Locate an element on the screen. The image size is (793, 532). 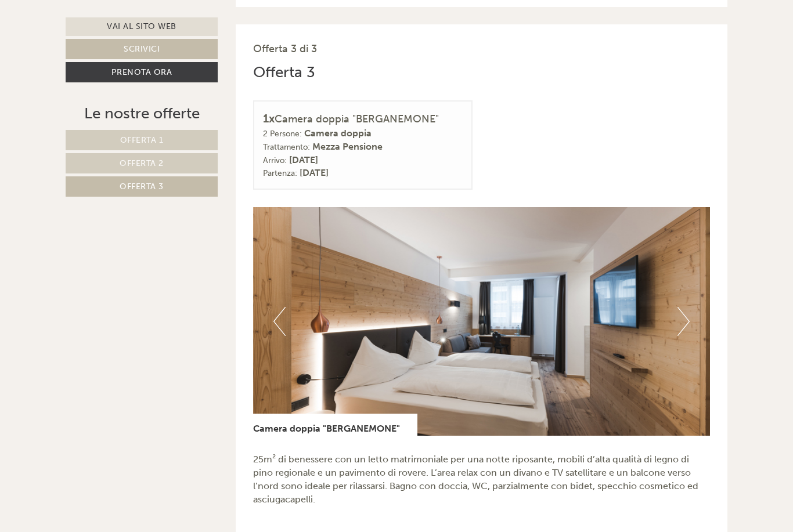
small: Arrivo: is located at coordinates (274, 160).